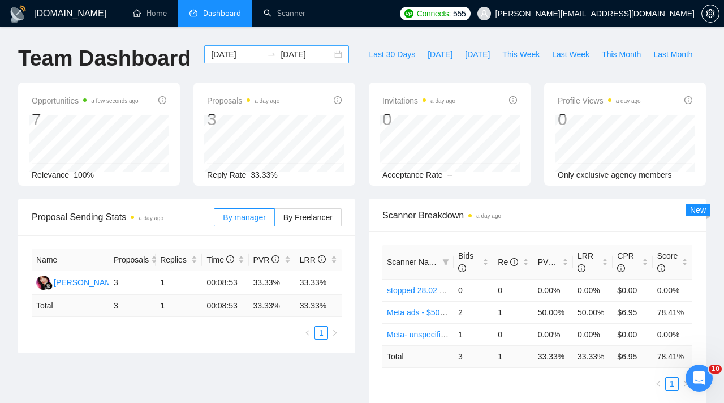  I want to click on button: Last Month, so click(672, 54).